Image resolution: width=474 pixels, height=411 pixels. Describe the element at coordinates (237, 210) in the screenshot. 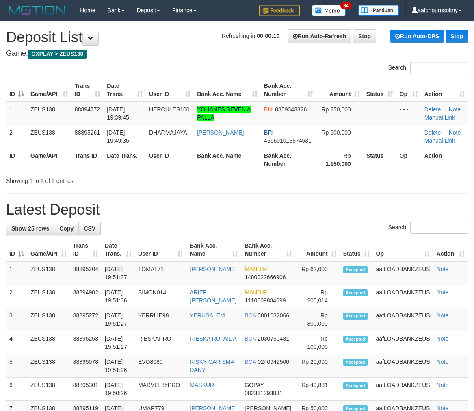

I see `h1: Latest Deposit` at that location.